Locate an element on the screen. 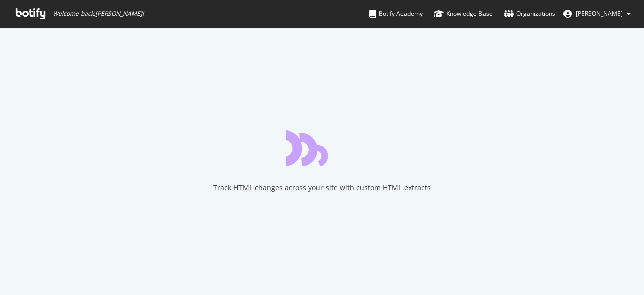 This screenshot has height=295, width=644. div: Organizations is located at coordinates (529, 14).